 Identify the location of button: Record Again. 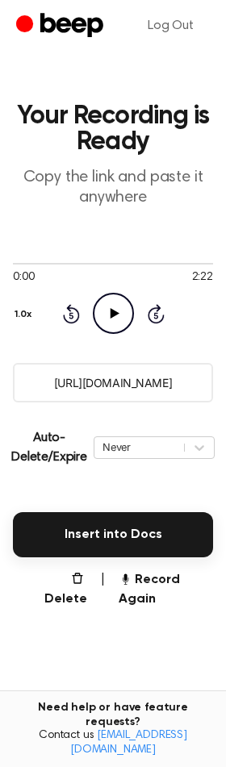
(165, 590).